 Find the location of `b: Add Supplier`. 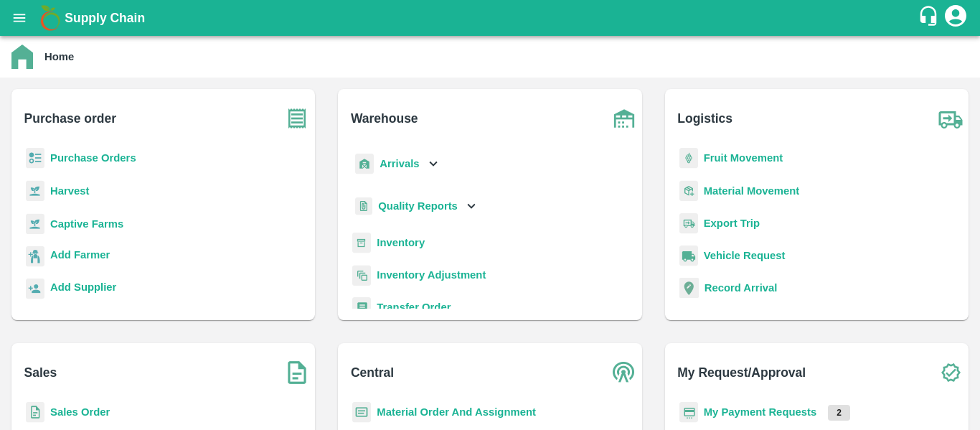

b: Add Supplier is located at coordinates (83, 288).